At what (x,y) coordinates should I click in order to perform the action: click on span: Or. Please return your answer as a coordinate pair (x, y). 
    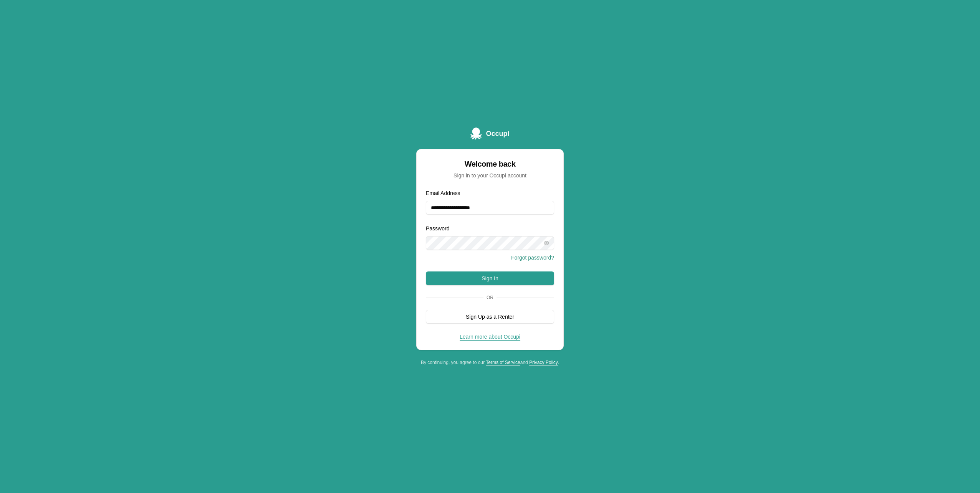
    Looking at the image, I should click on (490, 297).